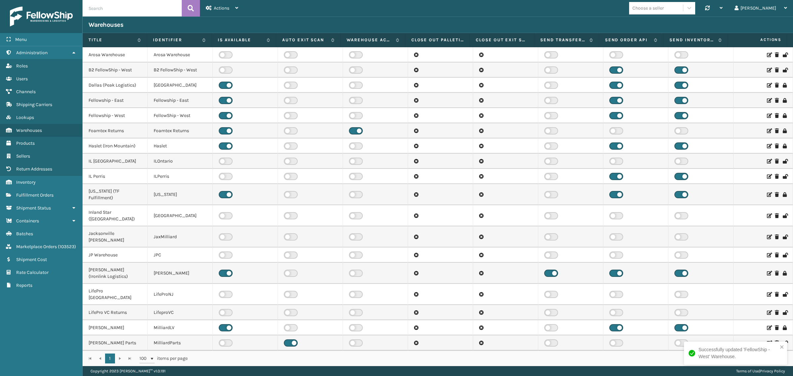 This screenshot has height=376, width=793. I want to click on td: LifeproVC, so click(180, 313).